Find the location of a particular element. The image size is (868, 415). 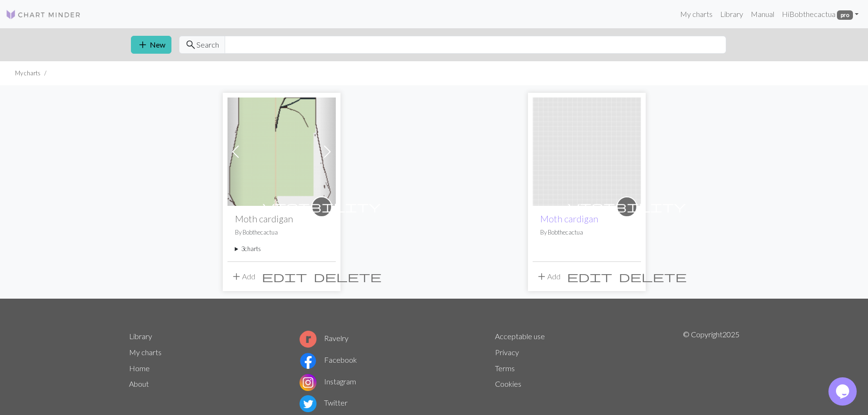

a: About is located at coordinates (139, 384).